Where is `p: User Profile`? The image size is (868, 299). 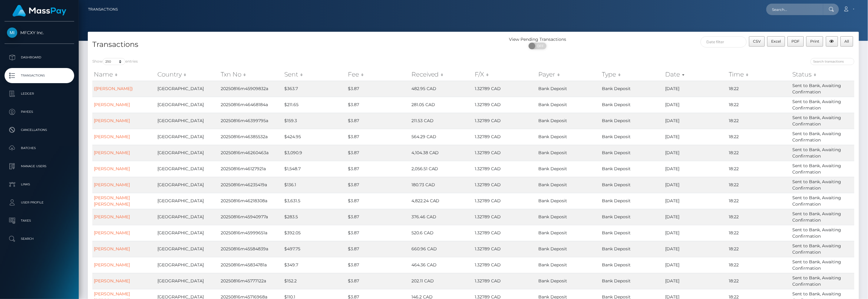
p: User Profile is located at coordinates (39, 203).